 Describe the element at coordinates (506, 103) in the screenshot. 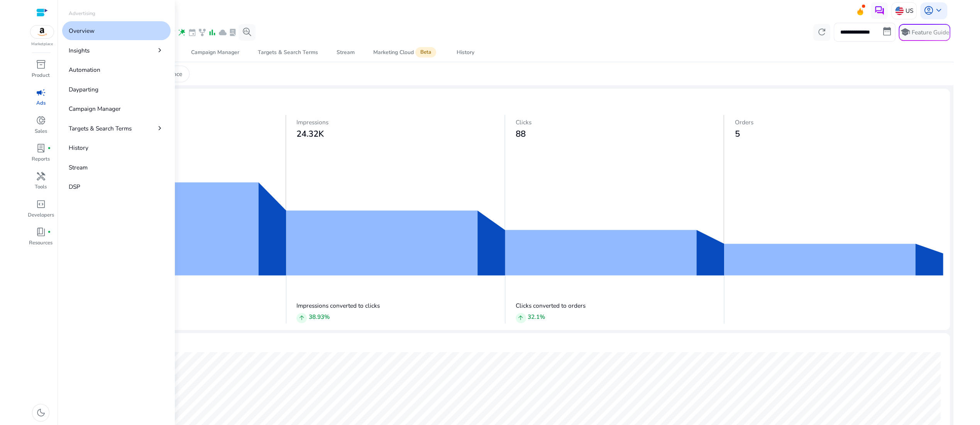

I see `h4: Conversion Funnel` at that location.